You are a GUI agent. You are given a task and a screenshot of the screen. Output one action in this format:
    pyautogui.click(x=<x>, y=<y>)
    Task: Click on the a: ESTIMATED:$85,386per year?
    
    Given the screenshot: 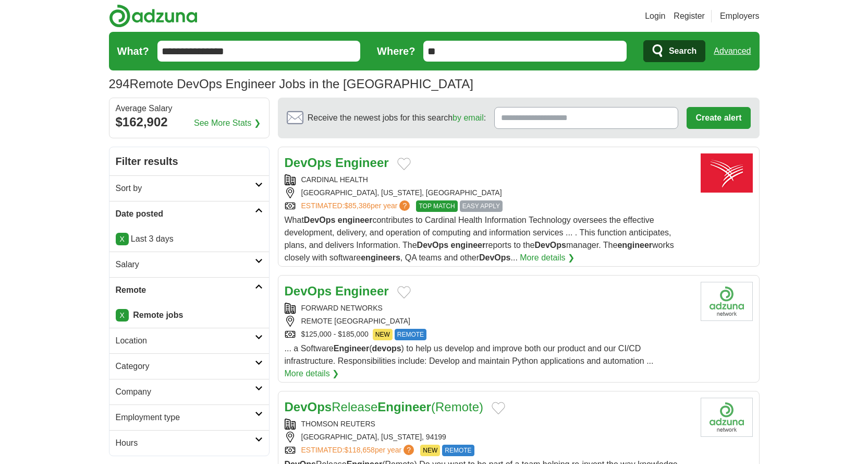 What is the action you would take?
    pyautogui.click(x=357, y=206)
    